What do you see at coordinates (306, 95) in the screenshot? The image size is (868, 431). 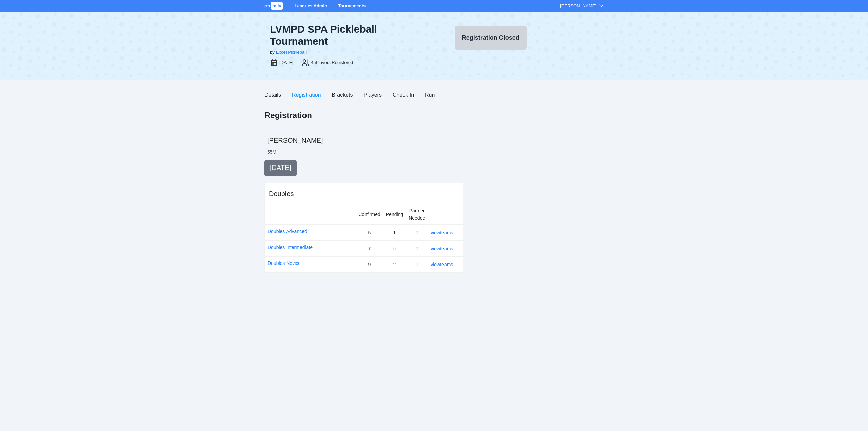 I see `div: Registration` at bounding box center [306, 95].